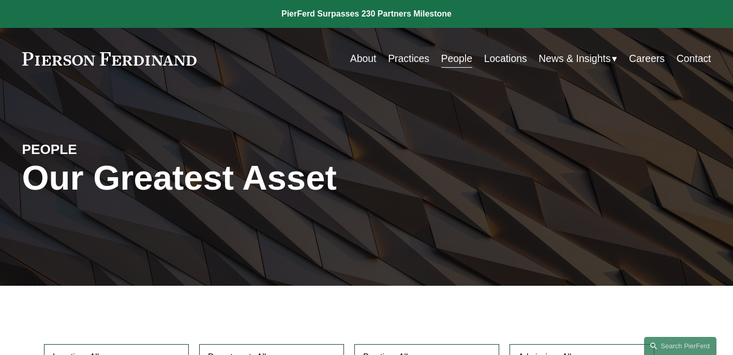 The width and height of the screenshot is (733, 355). What do you see at coordinates (574, 58) in the screenshot?
I see `span: News & Insights` at bounding box center [574, 58].